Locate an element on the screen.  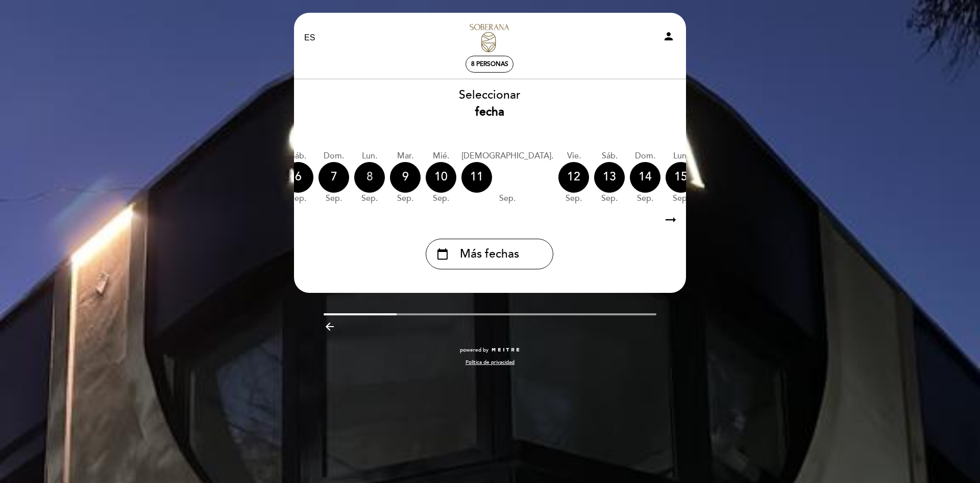
a: Soberana is located at coordinates (490, 38).